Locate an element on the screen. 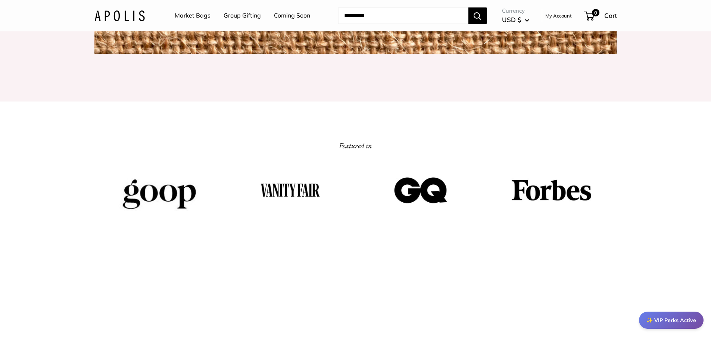  a: Market Bags is located at coordinates (193, 16).